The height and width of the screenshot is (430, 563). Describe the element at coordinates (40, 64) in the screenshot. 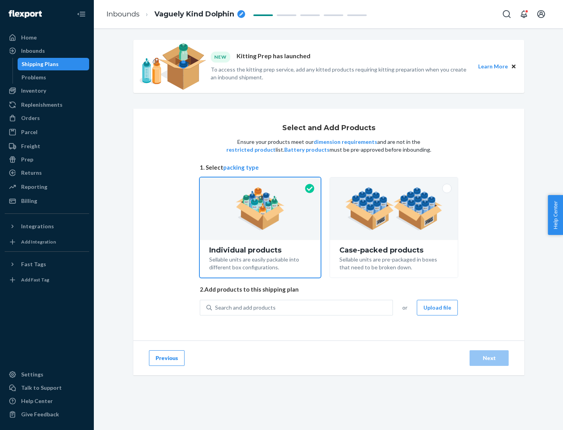

I see `div: Shipping Plans` at that location.